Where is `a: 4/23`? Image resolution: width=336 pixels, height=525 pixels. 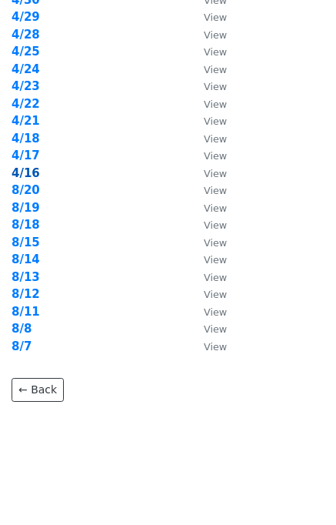
a: 4/23 is located at coordinates (25, 86).